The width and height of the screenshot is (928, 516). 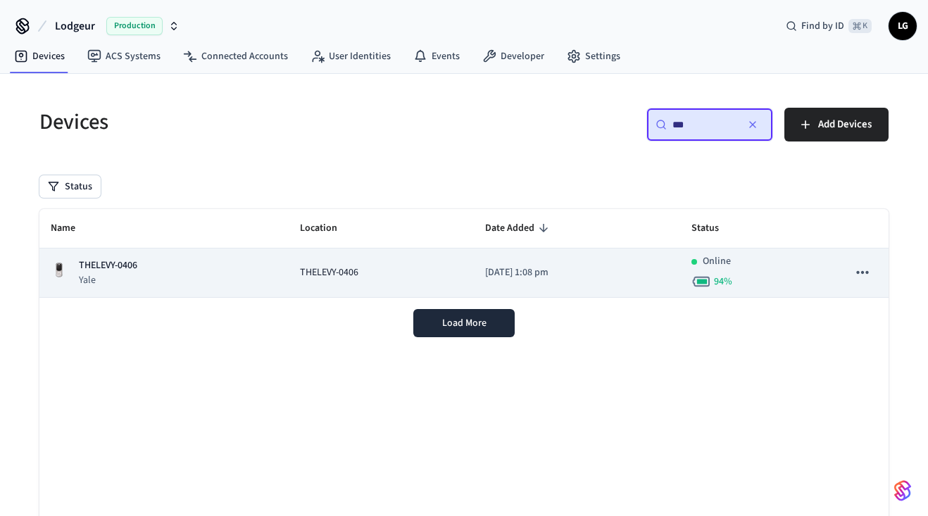 I want to click on button: Status, so click(x=70, y=187).